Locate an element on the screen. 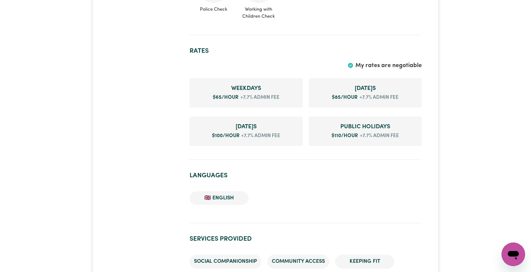 This screenshot has width=531, height=272. span: $ 100 /hour is located at coordinates (226, 136).